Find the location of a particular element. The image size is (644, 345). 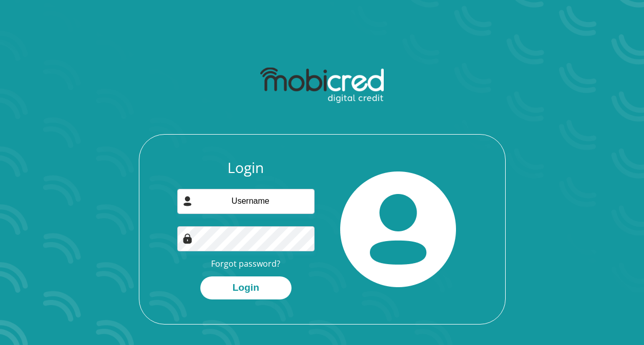

a: Forgot password? is located at coordinates (245, 264).